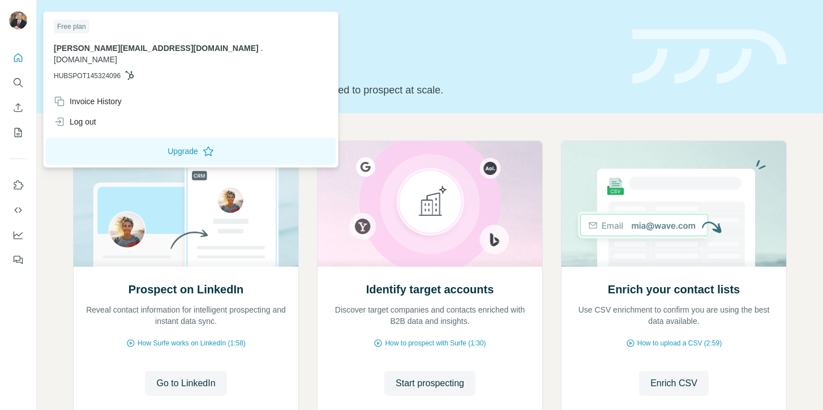  I want to click on span: Start prospecting, so click(429, 383).